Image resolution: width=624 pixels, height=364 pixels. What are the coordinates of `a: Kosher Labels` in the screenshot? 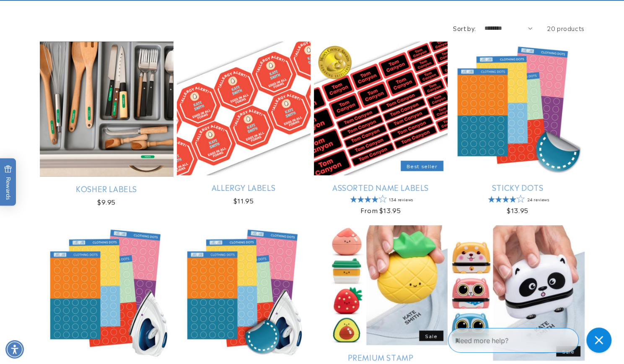 It's located at (107, 189).